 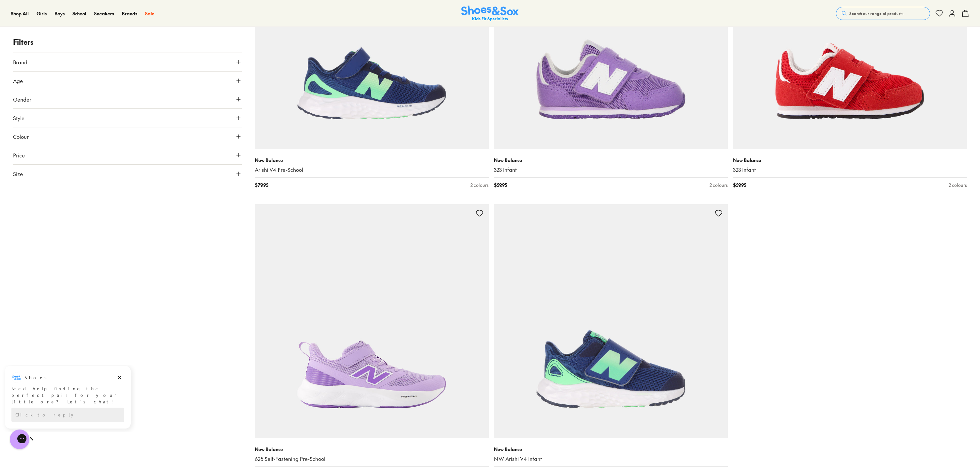 What do you see at coordinates (13, 12) in the screenshot?
I see `button: Gorgias live chat` at bounding box center [13, 12].